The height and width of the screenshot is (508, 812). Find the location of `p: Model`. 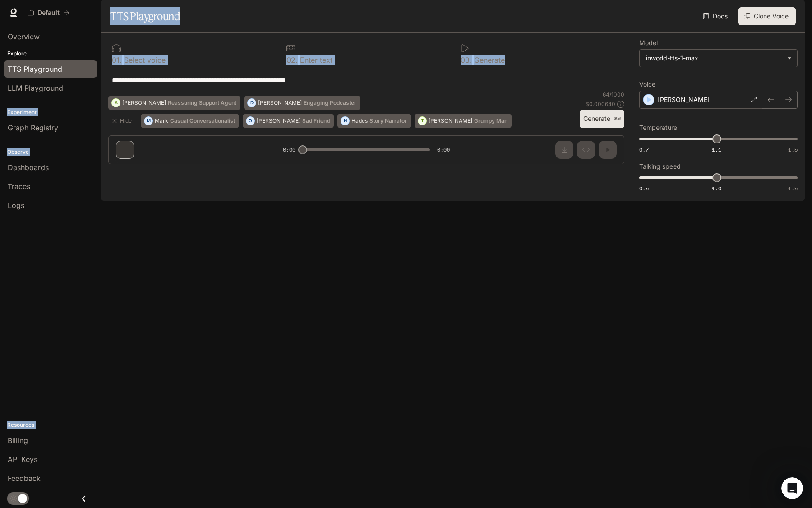

p: Model is located at coordinates (648, 43).